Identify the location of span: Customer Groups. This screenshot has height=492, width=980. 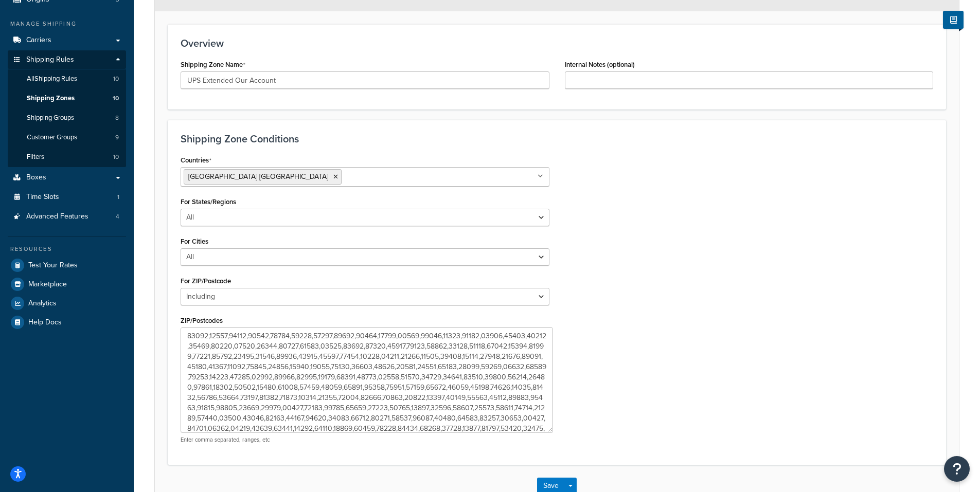
(52, 138).